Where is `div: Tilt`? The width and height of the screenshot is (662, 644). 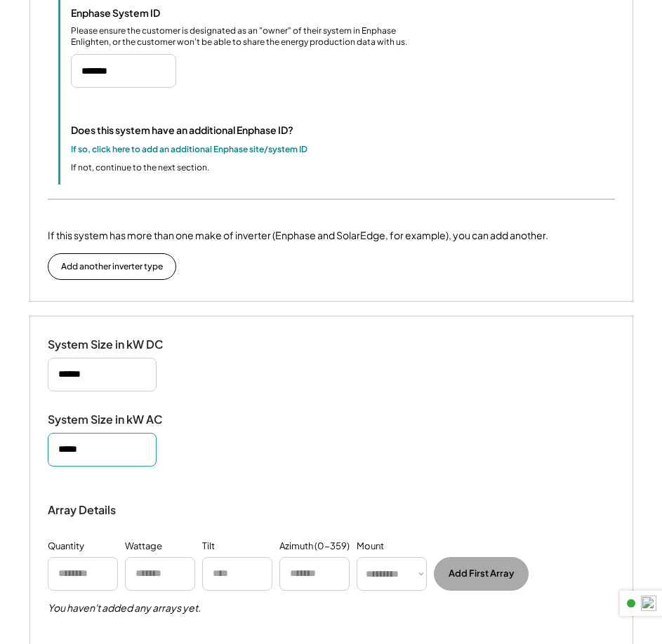
div: Tilt is located at coordinates (209, 547).